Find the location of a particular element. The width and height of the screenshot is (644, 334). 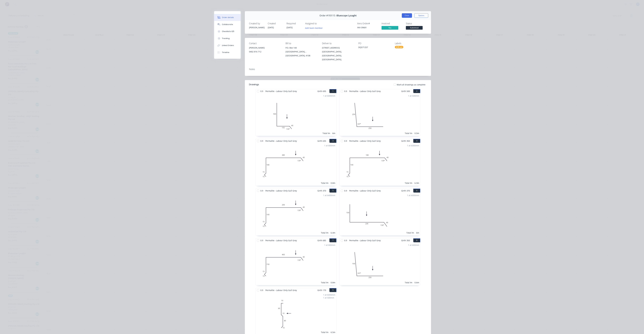

div: 6.4m is located at coordinates (333, 233).